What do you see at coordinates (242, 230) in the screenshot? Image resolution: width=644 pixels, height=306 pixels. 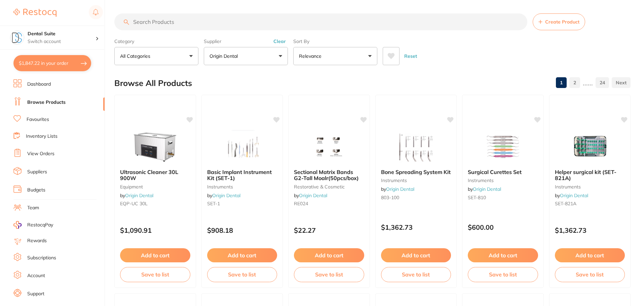 I see `p: $908.18` at bounding box center [242, 230].